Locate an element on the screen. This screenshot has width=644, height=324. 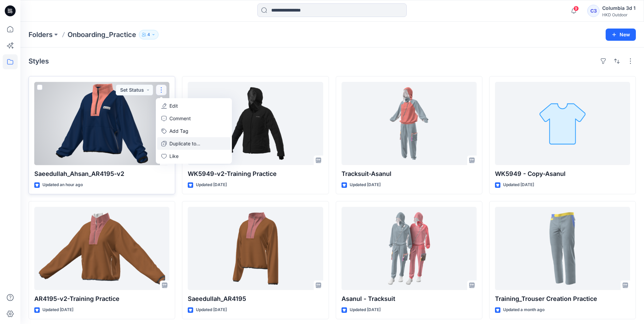
p: Tracksuit-Asanul is located at coordinates (409, 174).